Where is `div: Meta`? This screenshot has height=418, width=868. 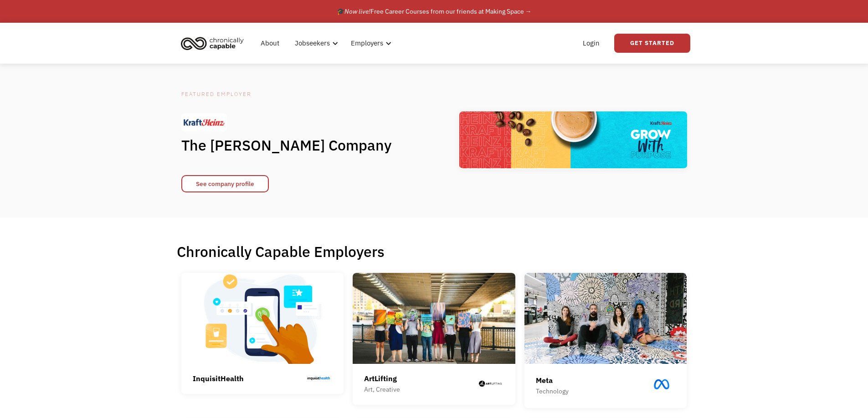 div: Meta is located at coordinates (552, 380).